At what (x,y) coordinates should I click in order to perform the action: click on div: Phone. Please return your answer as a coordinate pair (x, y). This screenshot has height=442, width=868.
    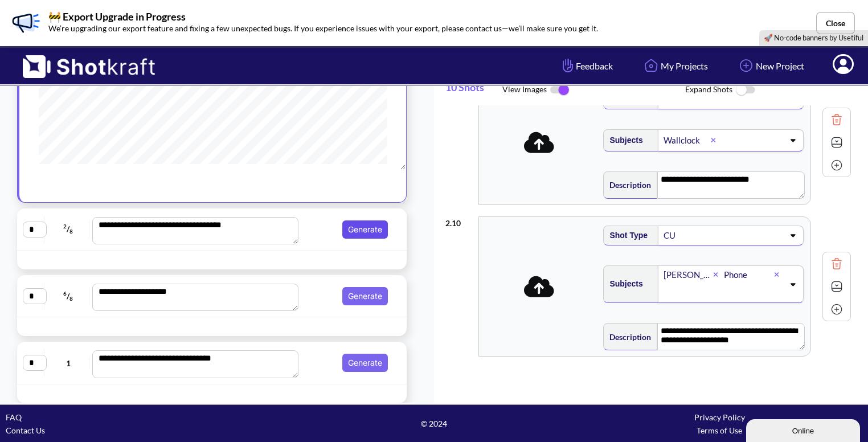
    Looking at the image, I should click on (748, 274).